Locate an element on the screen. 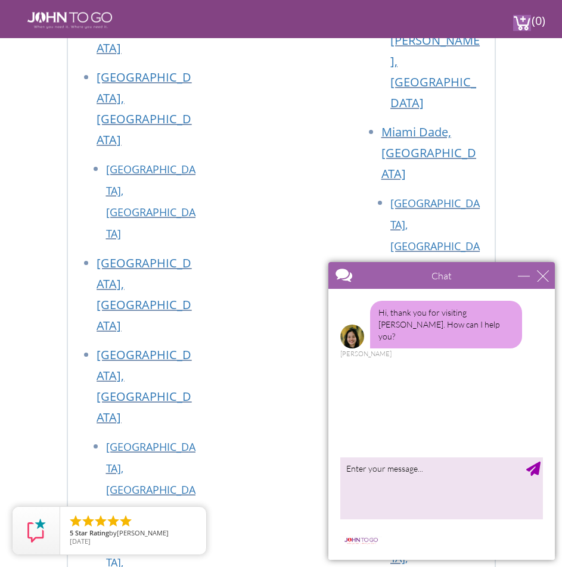  div: close is located at coordinates (222, 21).